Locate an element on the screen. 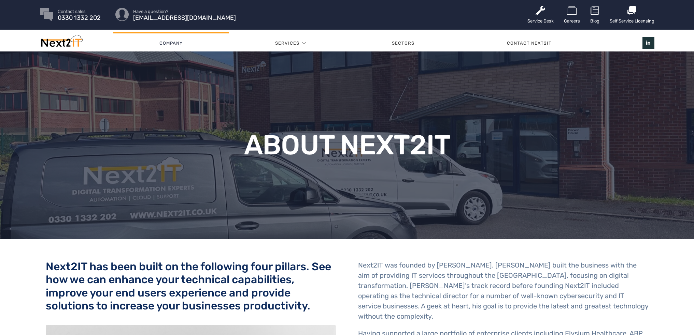 The width and height of the screenshot is (694, 335). h1: About Next2IT is located at coordinates (347, 145).